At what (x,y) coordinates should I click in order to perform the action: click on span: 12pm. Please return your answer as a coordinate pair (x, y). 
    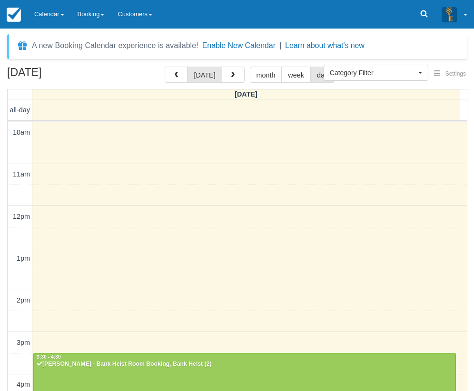
    Looking at the image, I should click on (21, 217).